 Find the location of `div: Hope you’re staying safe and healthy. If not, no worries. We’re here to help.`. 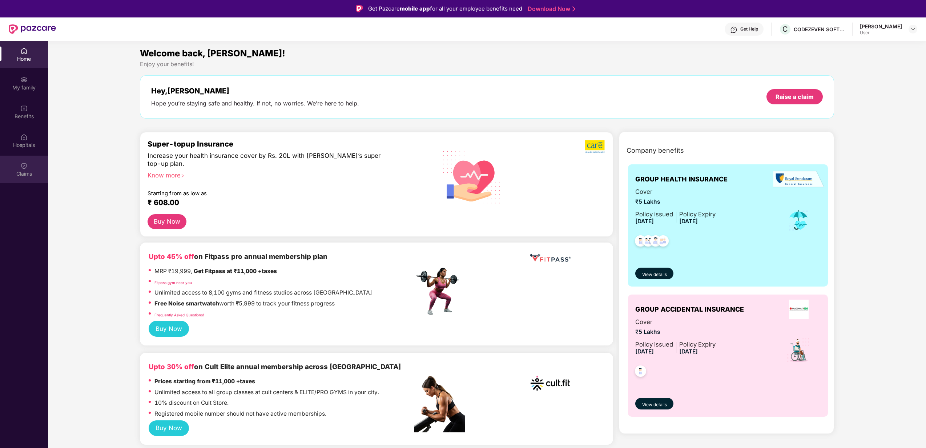

div: Hope you’re staying safe and healthy. If not, no worries. We’re here to help. is located at coordinates (255, 103).